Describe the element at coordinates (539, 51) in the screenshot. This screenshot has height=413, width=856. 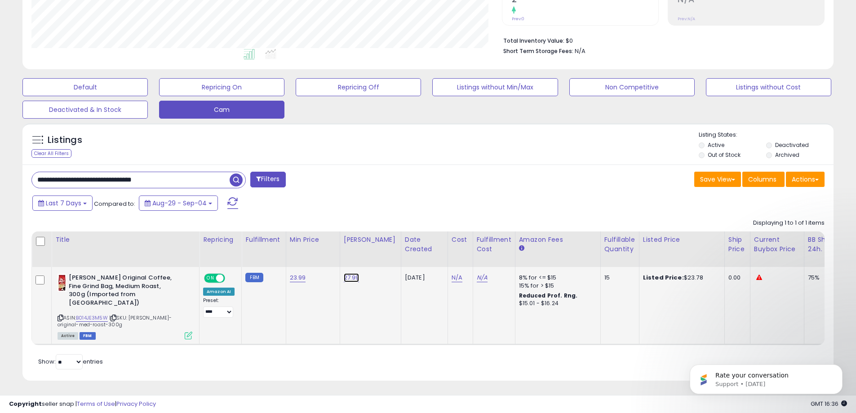
I see `b: Short Term Storage Fees:` at that location.